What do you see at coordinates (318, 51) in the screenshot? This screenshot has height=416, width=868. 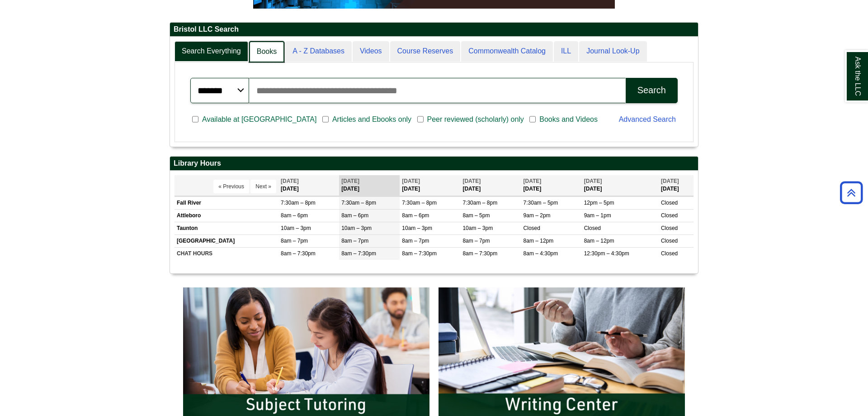 I see `a: A - Z Databases` at bounding box center [318, 51].